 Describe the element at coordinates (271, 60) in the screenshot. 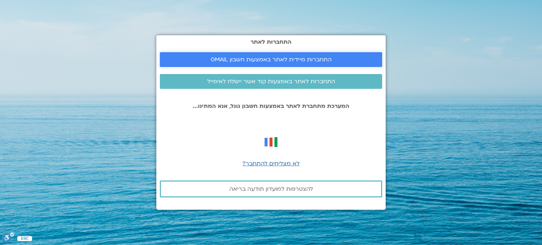

I see `a: התחברות מיידית לאתר באמצעות חשבון GMAIL` at that location.